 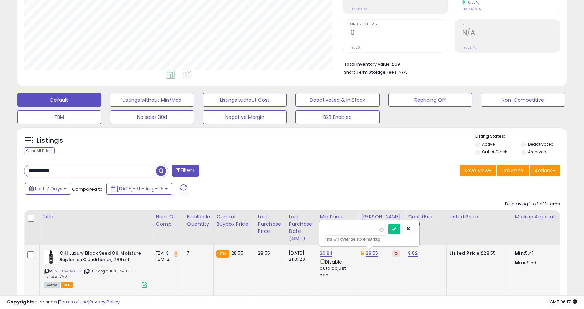 What do you see at coordinates (511, 24) in the screenshot?
I see `span: ROI` at bounding box center [511, 24].